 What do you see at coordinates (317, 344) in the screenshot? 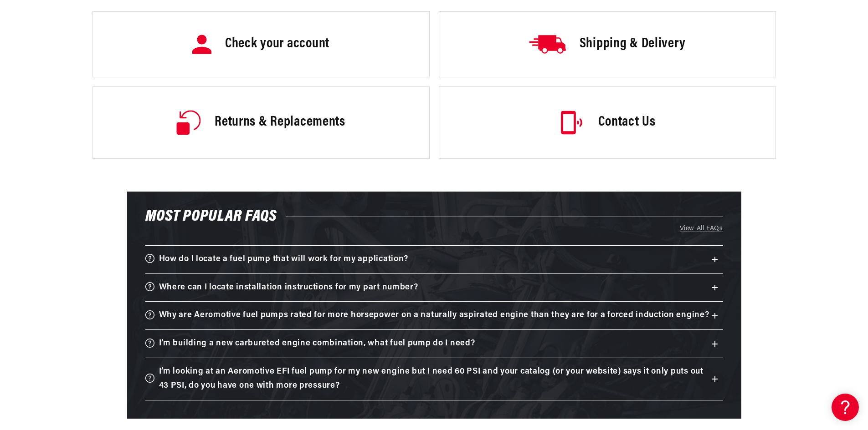
I see `h3: I’m building a new carbureted engine combination, what fuel pump do I need?` at bounding box center [317, 344].